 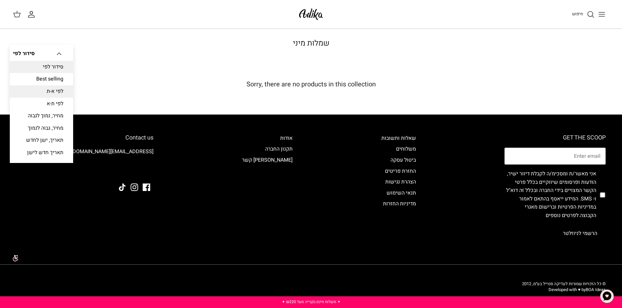 What do you see at coordinates (595, 290) in the screenshot?
I see `a: BOA Ideas` at bounding box center [595, 290].